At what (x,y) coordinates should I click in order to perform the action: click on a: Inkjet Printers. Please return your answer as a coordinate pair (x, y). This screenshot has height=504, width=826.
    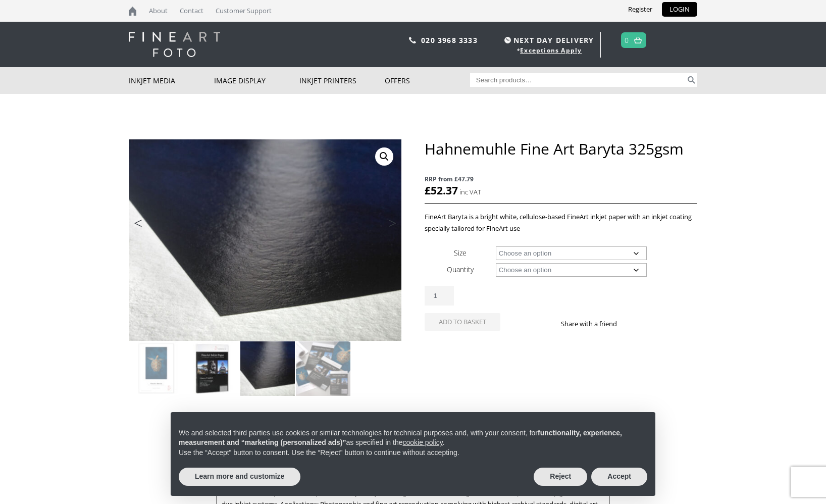
    Looking at the image, I should click on (342, 81).